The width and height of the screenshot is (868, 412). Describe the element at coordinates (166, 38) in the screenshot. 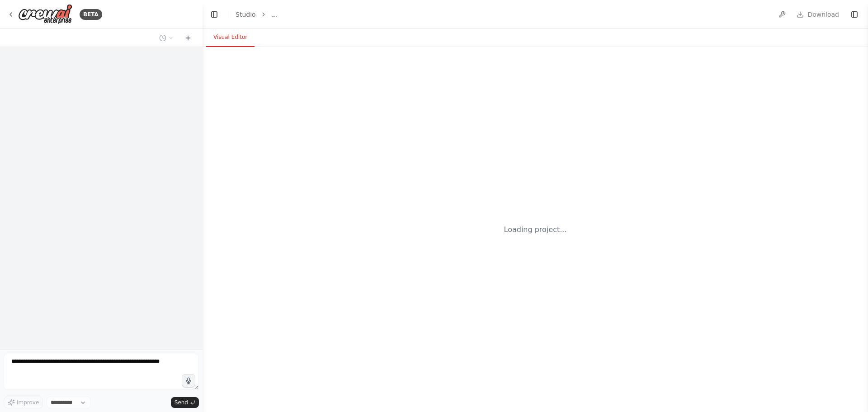

I see `button: Switch to previous chat` at that location.